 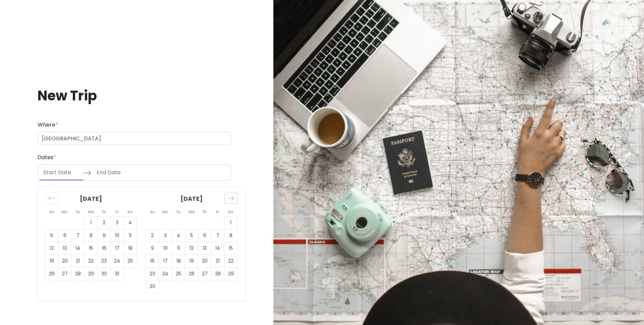 I want to click on td: Choose Monday, November 10, 2025 as your check-in date. It’s available., so click(x=165, y=248).